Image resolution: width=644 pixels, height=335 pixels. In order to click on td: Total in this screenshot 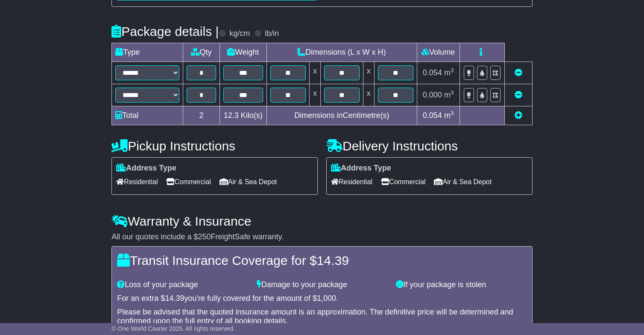, I will do `click(148, 116)`.